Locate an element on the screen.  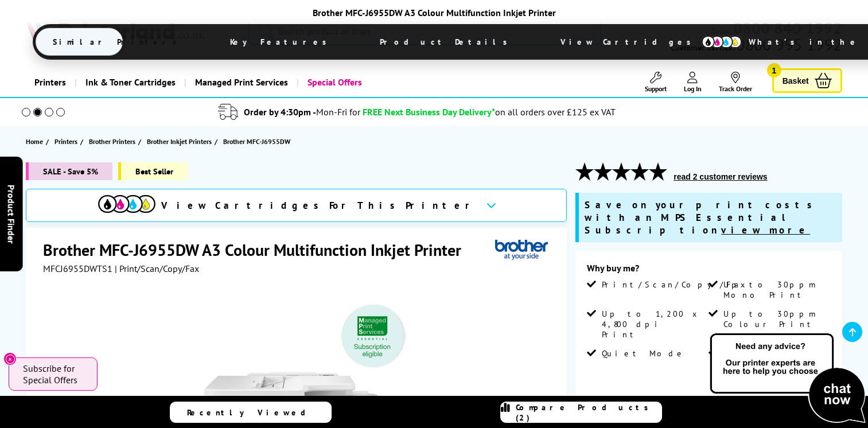
a: Track Order is located at coordinates (736, 82).